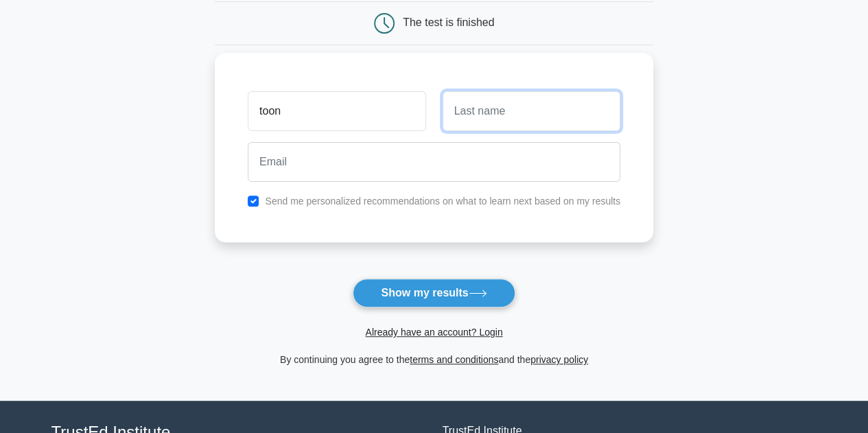 The width and height of the screenshot is (868, 433). Describe the element at coordinates (434, 332) in the screenshot. I see `a: Already have an account? Login` at that location.